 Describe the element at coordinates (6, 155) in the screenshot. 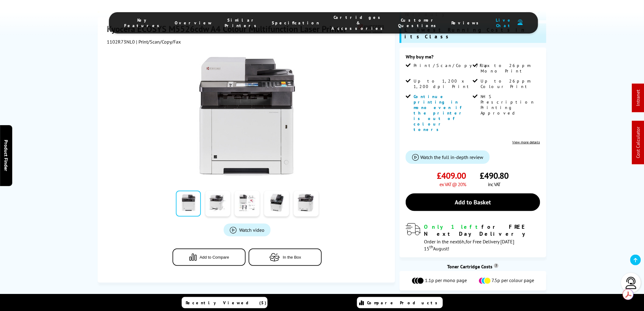

I see `span: Product Finder` at that location.